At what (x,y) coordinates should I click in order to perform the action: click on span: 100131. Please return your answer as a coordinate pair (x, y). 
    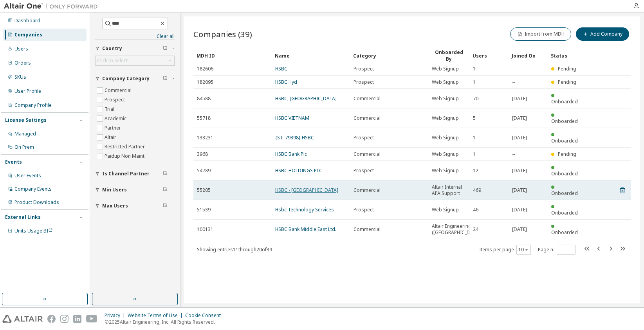
    Looking at the image, I should click on (205, 230).